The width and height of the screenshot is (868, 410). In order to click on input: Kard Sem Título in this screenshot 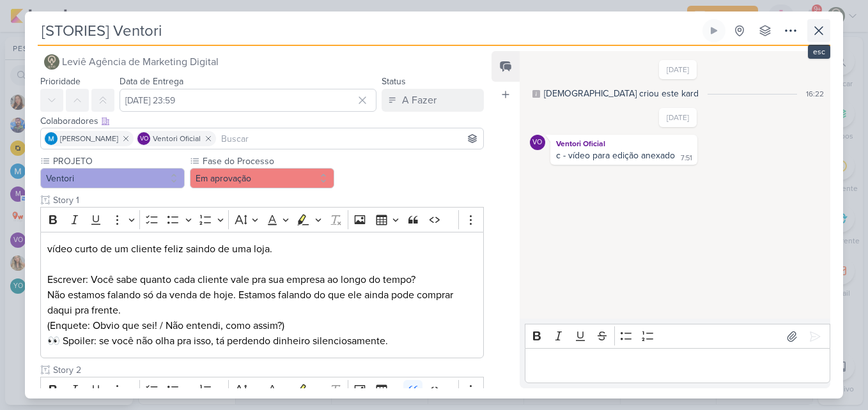, I will do `click(369, 30)`.